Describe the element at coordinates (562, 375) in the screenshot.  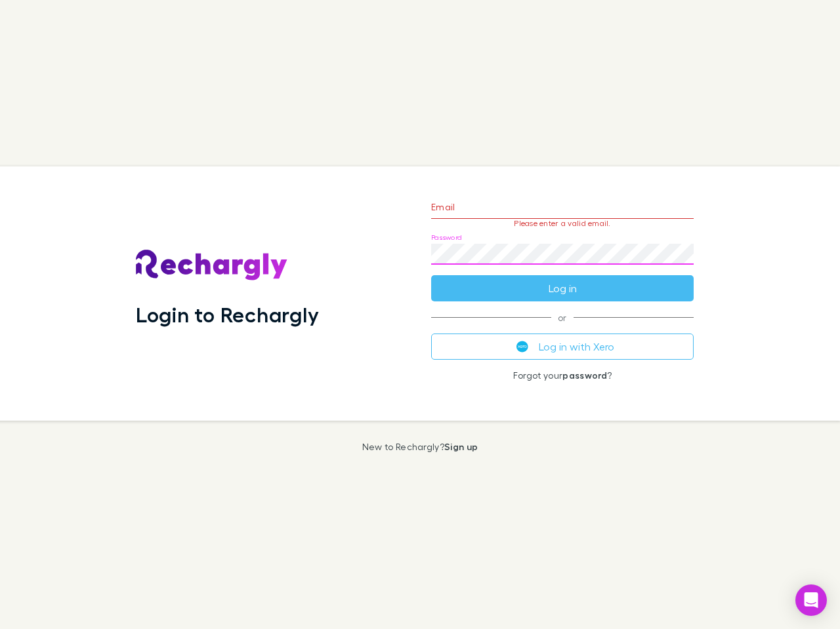
I see `p: Forgot your ?` at that location.